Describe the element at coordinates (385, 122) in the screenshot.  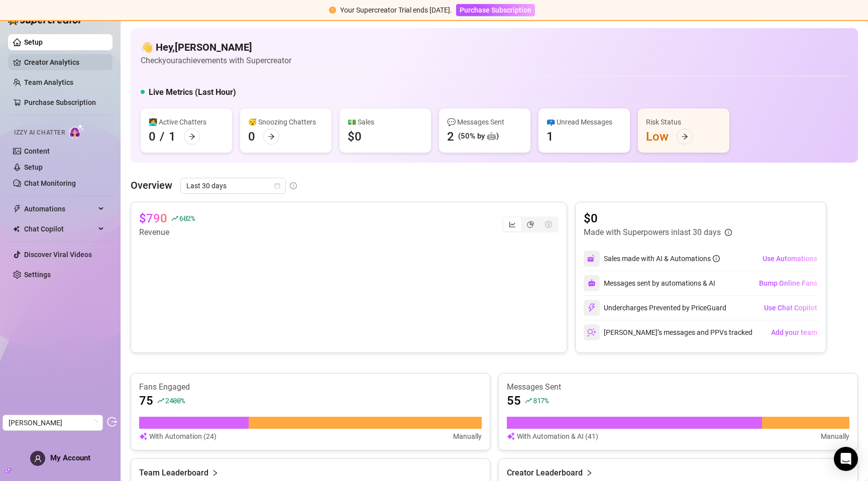
I see `div: 💵 Sales` at that location.